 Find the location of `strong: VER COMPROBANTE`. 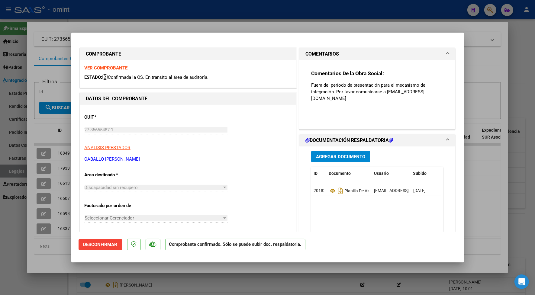

strong: VER COMPROBANTE is located at coordinates (106, 68).